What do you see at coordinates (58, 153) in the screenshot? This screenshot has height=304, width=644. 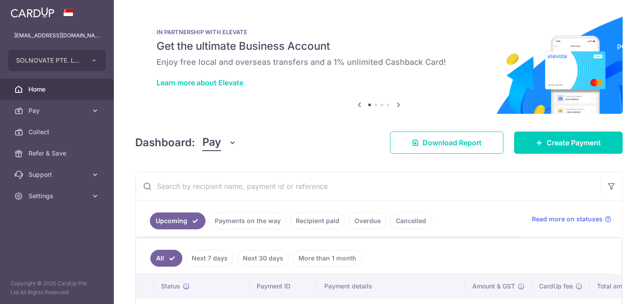 I see `span: Refer & Save` at bounding box center [58, 153].